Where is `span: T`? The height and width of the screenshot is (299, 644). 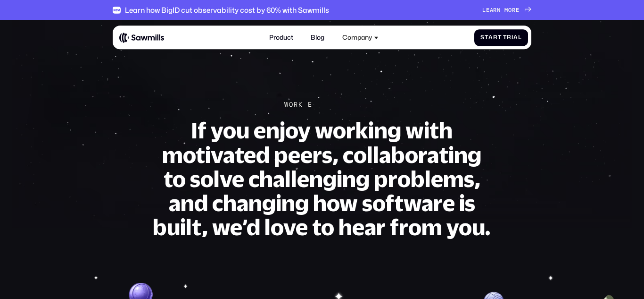 span: T is located at coordinates (505, 38).